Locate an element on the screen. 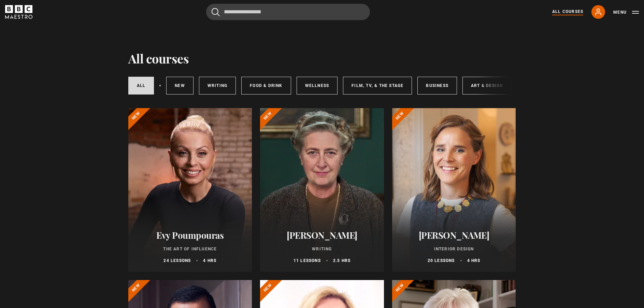  button: Submit the search query is located at coordinates (216, 12).